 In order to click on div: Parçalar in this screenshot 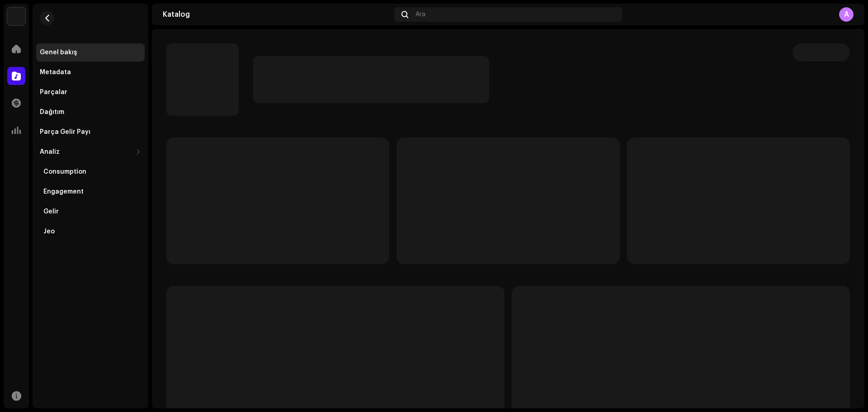, I will do `click(53, 92)`.